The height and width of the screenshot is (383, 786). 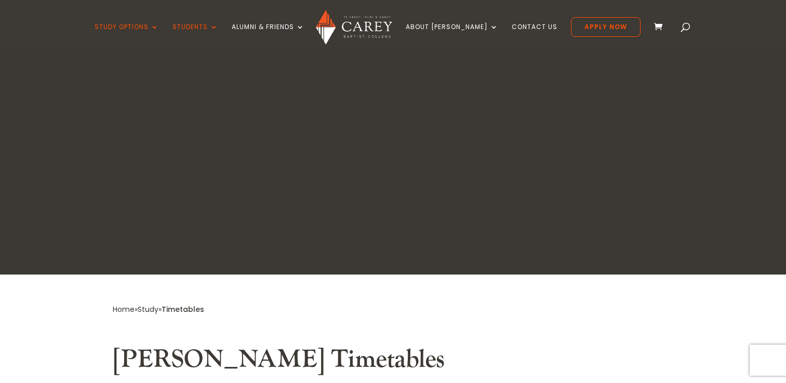 What do you see at coordinates (124, 310) in the screenshot?
I see `a: Home` at bounding box center [124, 310].